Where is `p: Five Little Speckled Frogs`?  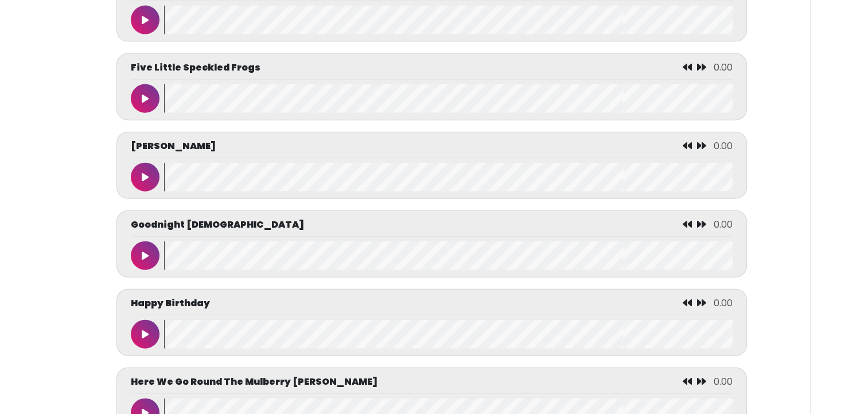
p: Five Little Speckled Frogs is located at coordinates (196, 68).